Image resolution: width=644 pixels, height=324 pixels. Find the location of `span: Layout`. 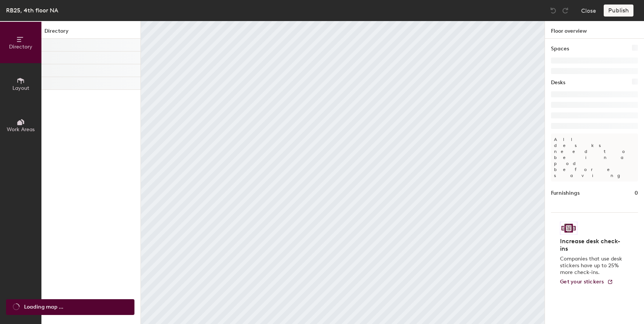

span: Layout is located at coordinates (21, 88).